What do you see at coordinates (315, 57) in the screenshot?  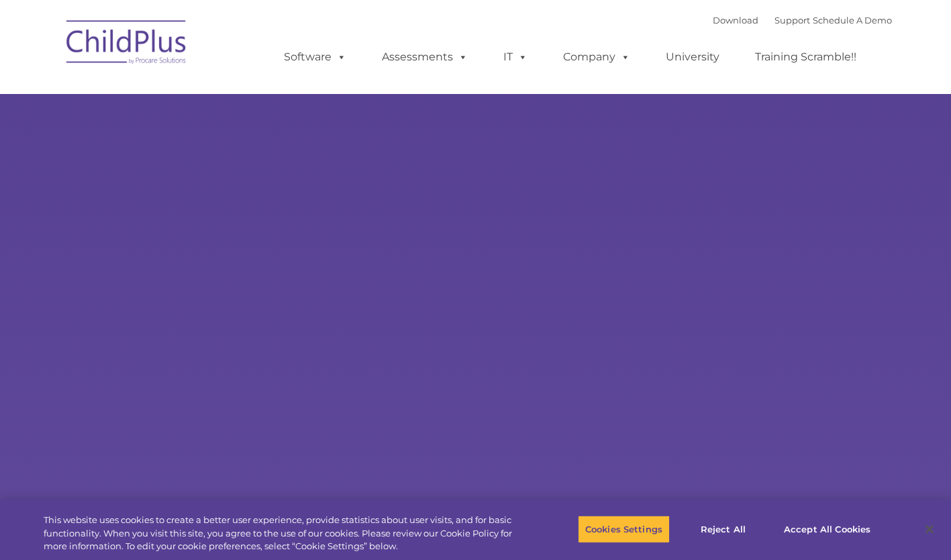 I see `a: Software` at bounding box center [315, 57].